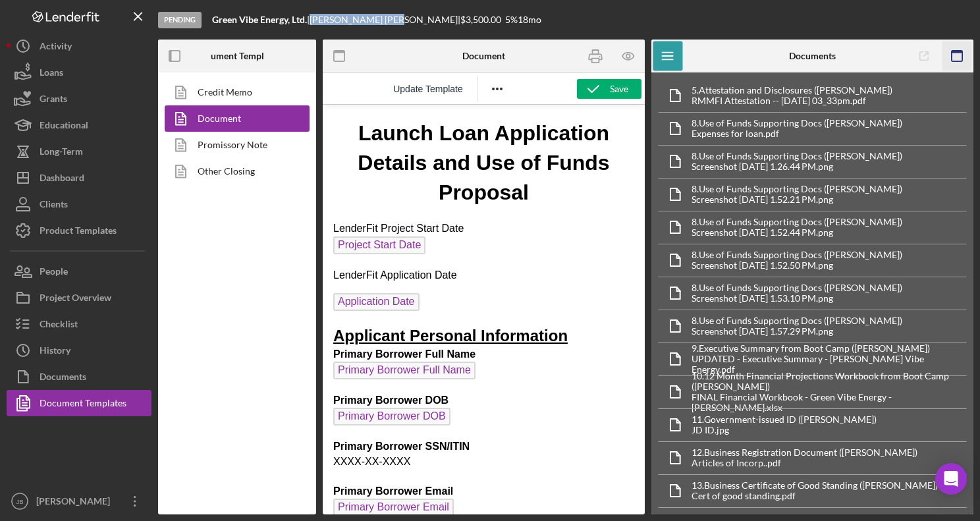  What do you see at coordinates (78, 231) in the screenshot?
I see `div: Product Templates` at bounding box center [78, 231].